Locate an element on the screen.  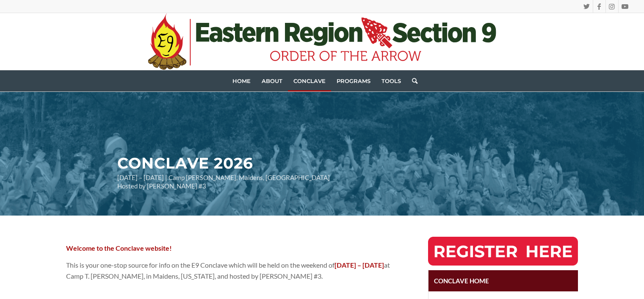
span: Tools is located at coordinates (391, 81).